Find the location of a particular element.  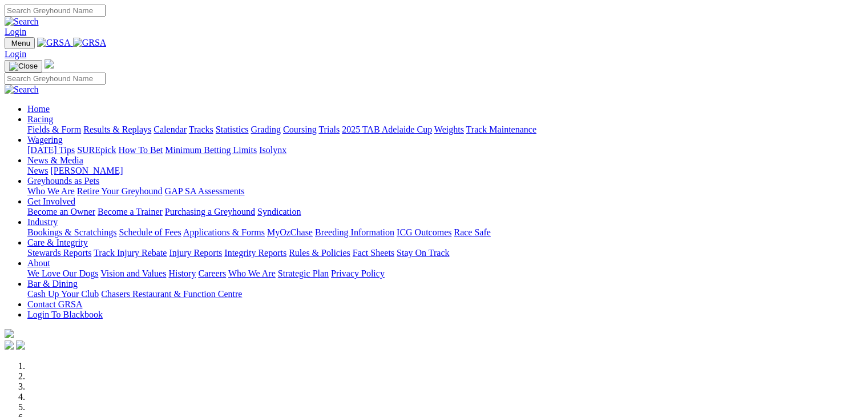

a: Care & Integrity is located at coordinates (57, 242).